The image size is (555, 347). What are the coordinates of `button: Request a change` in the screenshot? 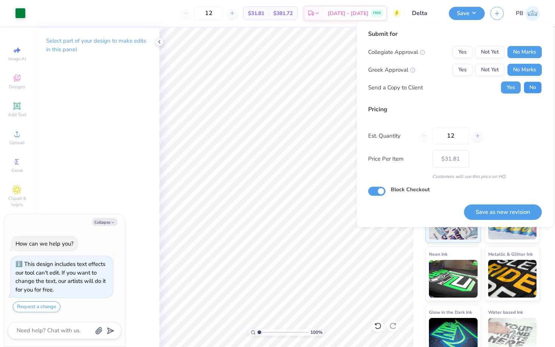 It's located at (37, 307).